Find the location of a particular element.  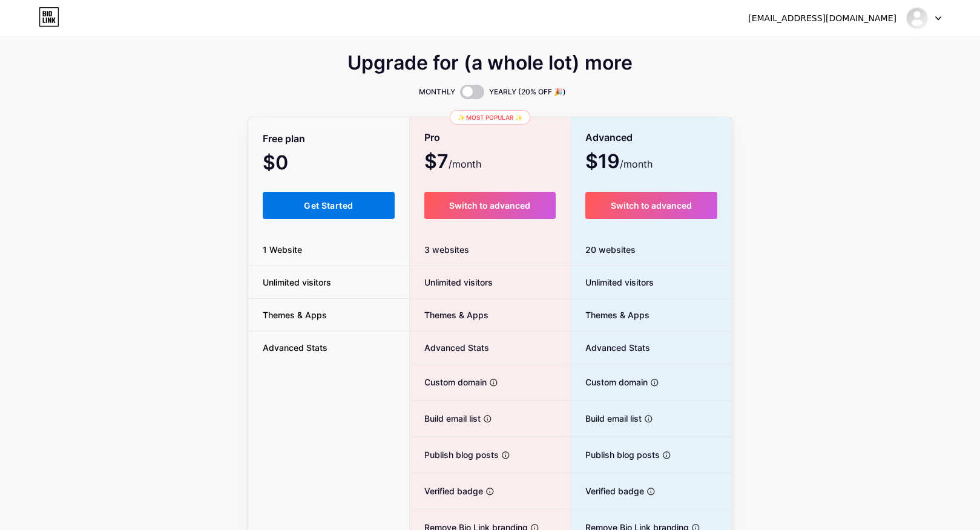

span: $0 is located at coordinates (292, 164).